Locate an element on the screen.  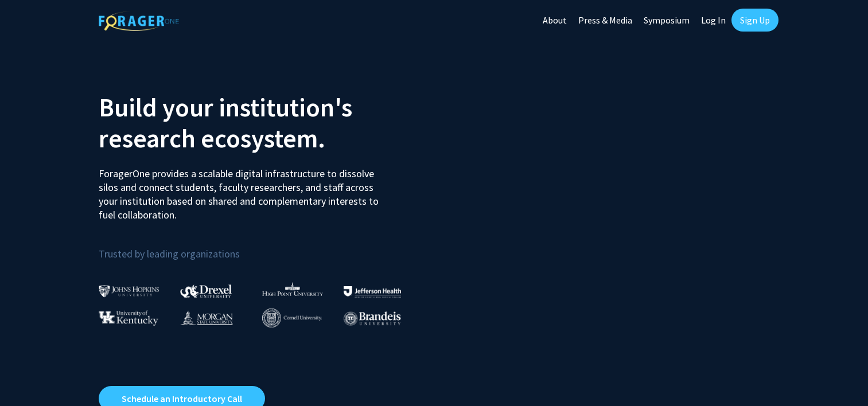
p: ForagerOne provides a scalable digital infrastructure to dissolve silos and connect students, fac... is located at coordinates (243, 190).